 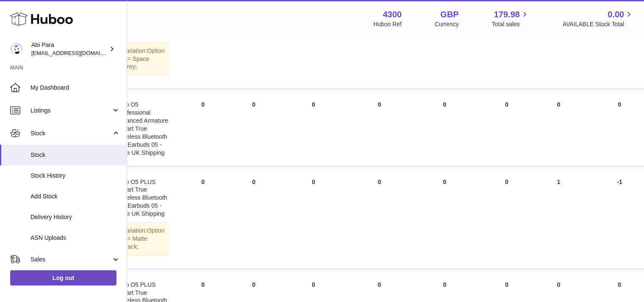 I want to click on span: Stock History, so click(x=76, y=175).